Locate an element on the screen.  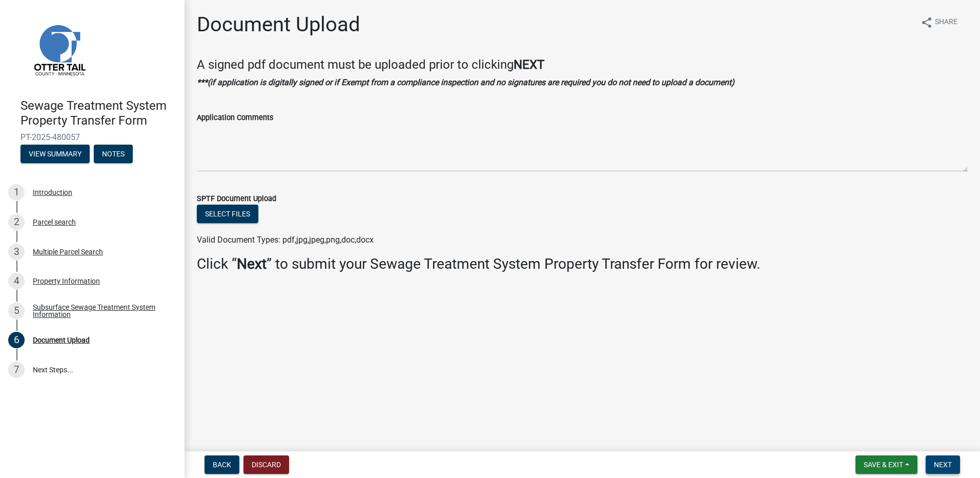
h1: Document Upload is located at coordinates (279, 25).